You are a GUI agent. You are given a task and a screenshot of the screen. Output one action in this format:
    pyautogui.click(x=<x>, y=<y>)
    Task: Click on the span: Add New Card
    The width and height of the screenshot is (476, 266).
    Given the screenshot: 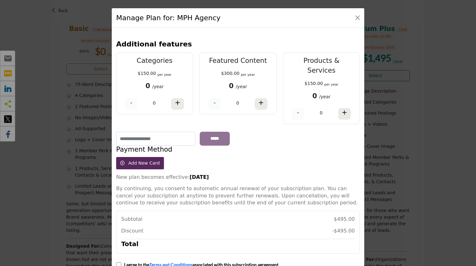 What is the action you would take?
    pyautogui.click(x=144, y=163)
    